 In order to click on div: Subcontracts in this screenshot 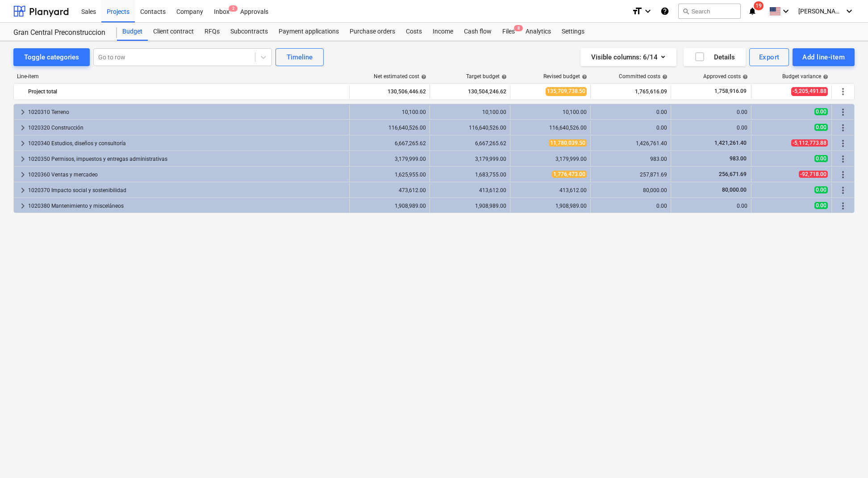, I will do `click(250, 32)`.